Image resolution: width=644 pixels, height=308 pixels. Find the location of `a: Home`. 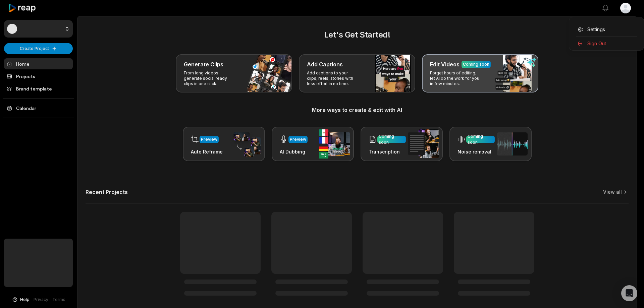

a: Home is located at coordinates (38, 64).